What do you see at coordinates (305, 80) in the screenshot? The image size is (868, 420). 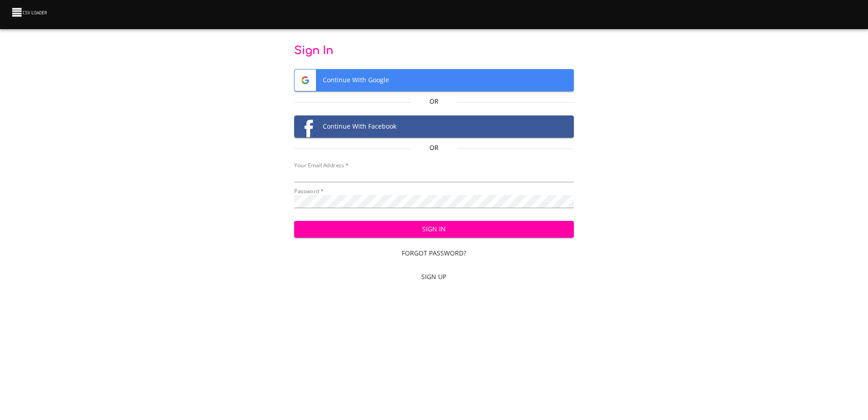 I see `img: Google logo` at bounding box center [305, 80].